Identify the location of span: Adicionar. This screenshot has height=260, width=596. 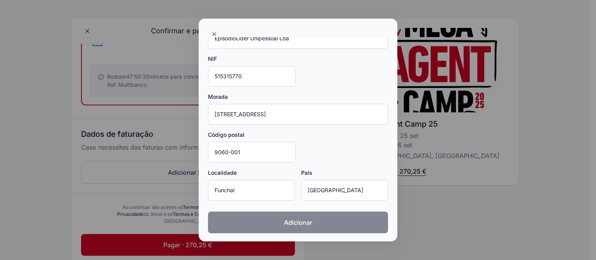
(298, 223).